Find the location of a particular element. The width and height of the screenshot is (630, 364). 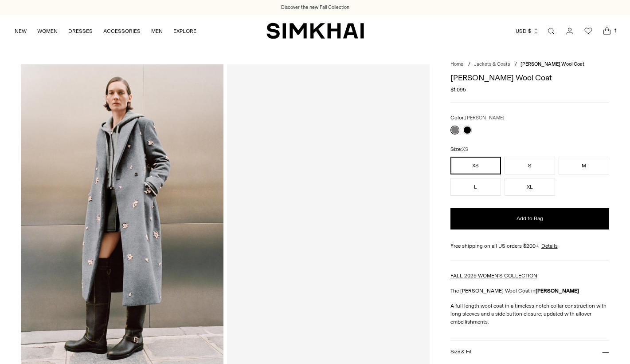

div: Free shipping on all US orders $200+ is located at coordinates (530, 246).